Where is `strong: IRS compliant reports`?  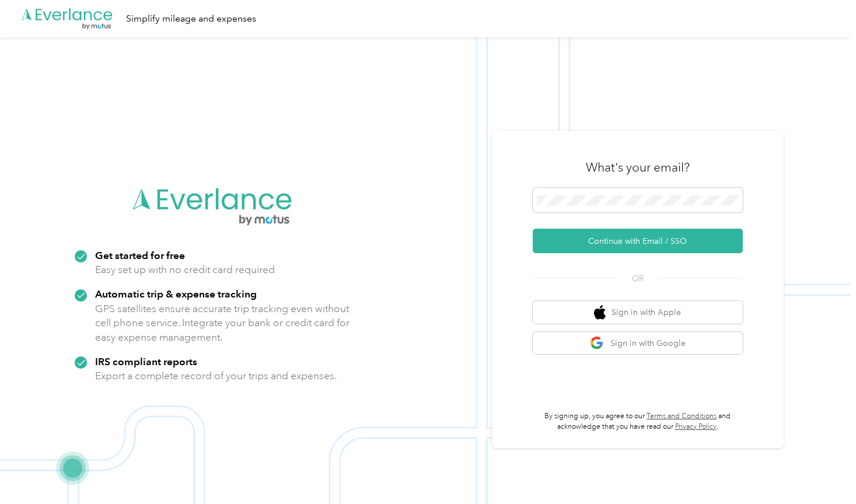
strong: IRS compliant reports is located at coordinates (146, 361).